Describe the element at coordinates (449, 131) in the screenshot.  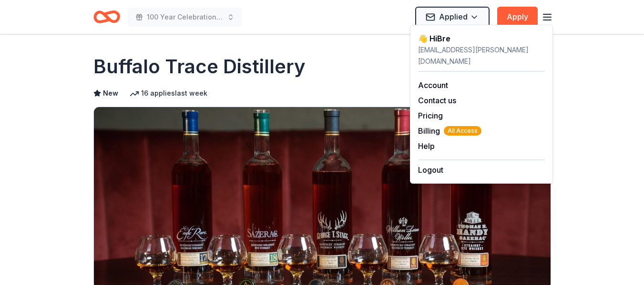
I see `button: BillingAll Access` at that location.